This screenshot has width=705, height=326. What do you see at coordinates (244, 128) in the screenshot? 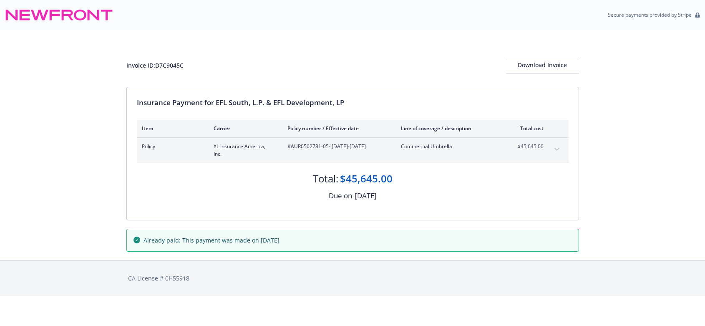
I see `div: Carrier` at bounding box center [244, 128].